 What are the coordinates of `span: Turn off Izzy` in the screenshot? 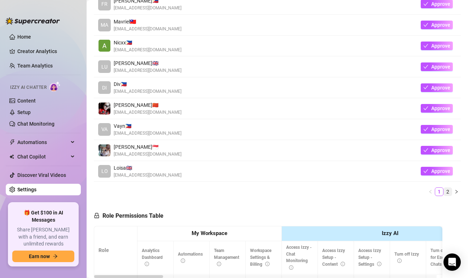 It's located at (407, 257).